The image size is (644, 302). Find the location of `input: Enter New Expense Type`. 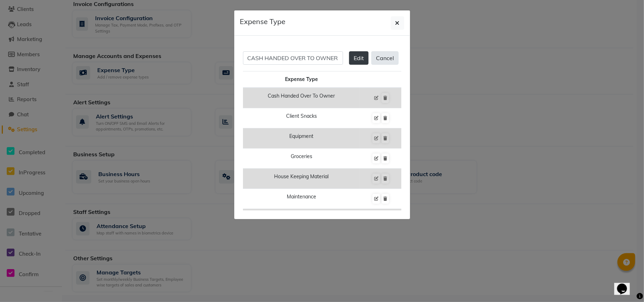

input: Enter New Expense Type is located at coordinates (293, 58).